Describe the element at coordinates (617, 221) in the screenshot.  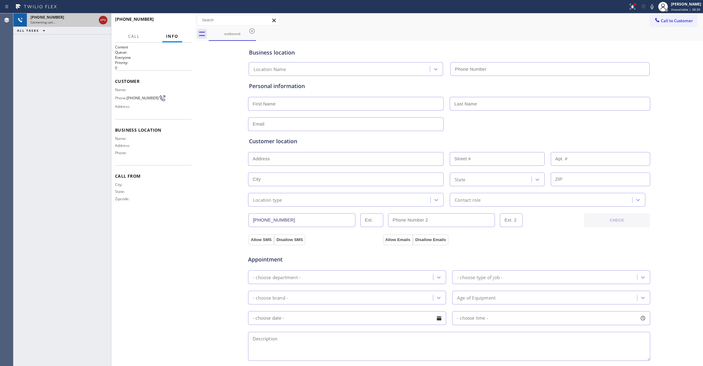
I see `button: CHECK` at that location.